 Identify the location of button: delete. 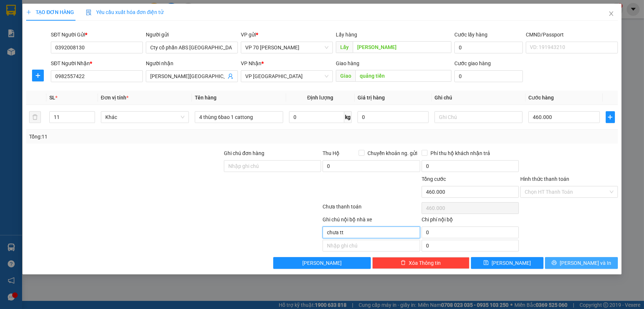
(35, 117).